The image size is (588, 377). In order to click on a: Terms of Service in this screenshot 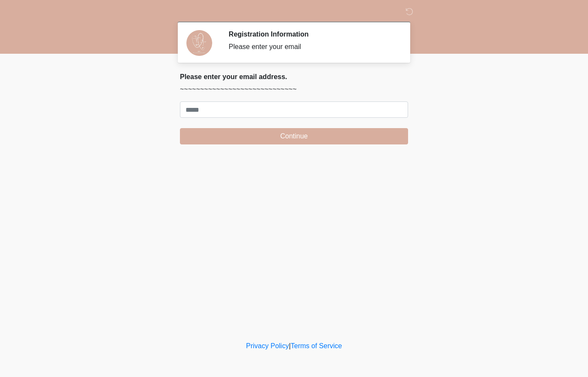, I will do `click(316, 346)`.